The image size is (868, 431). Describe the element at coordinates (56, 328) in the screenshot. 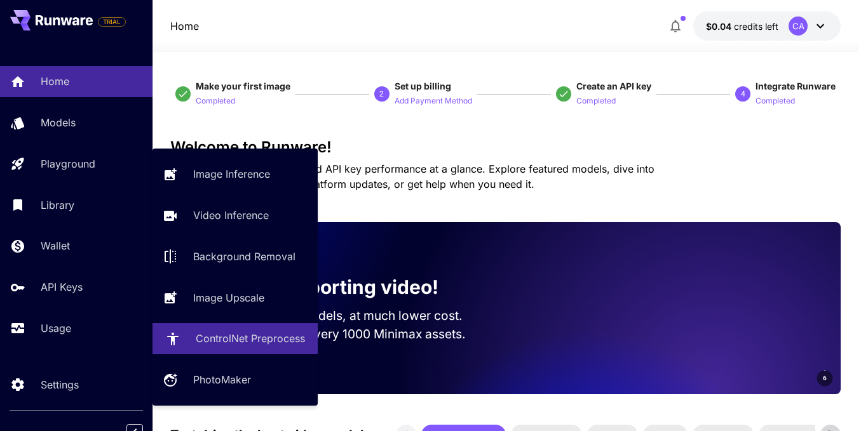

I see `p: Usage` at that location.